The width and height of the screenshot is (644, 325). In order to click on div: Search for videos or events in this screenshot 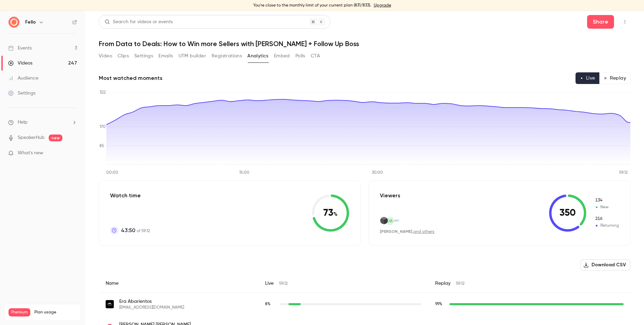, I will do `click(139, 22)`.